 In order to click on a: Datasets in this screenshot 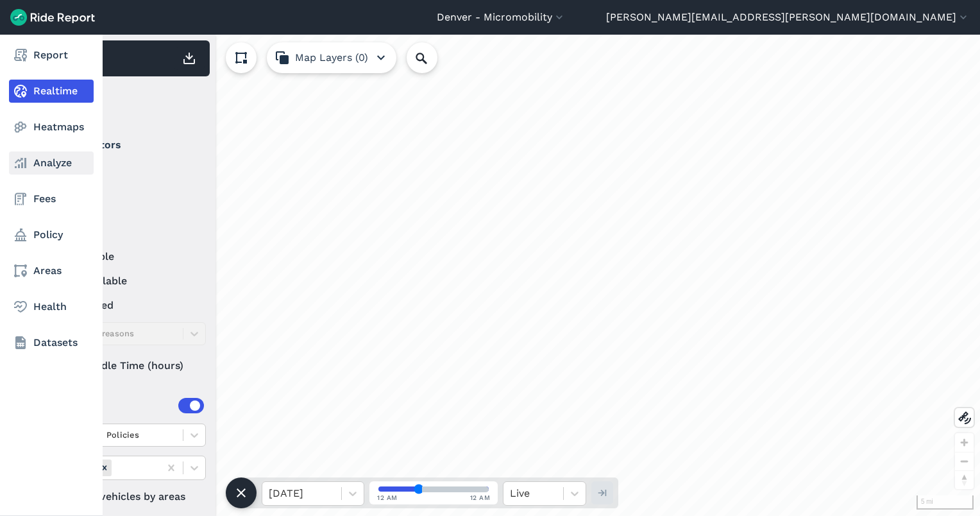, I will do `click(51, 343)`.